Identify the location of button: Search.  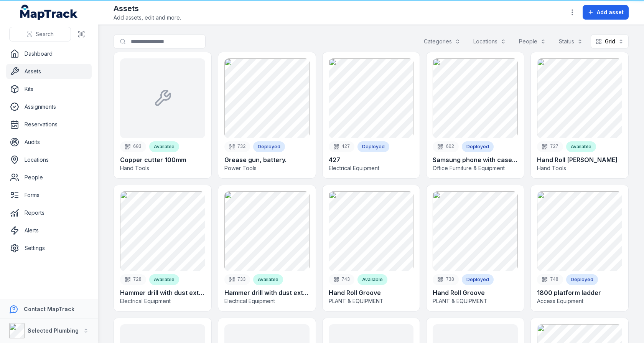
(40, 34).